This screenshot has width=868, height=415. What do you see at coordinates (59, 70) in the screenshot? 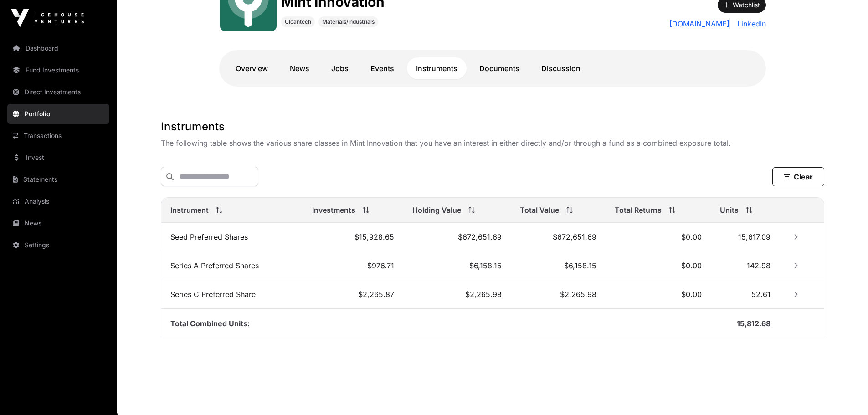
I see `a: Fund Investments` at bounding box center [59, 70].